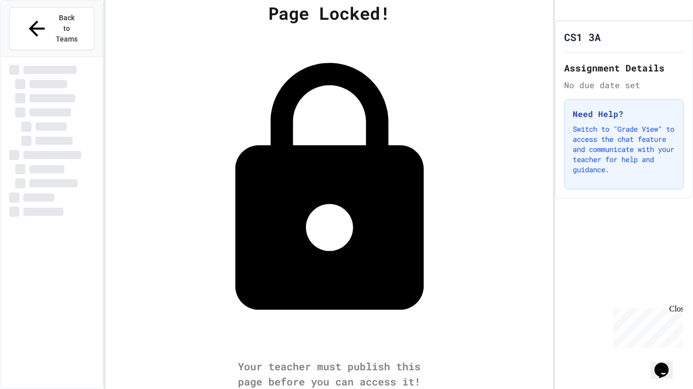 Image resolution: width=693 pixels, height=389 pixels. I want to click on span: Back to Teams, so click(66, 28).